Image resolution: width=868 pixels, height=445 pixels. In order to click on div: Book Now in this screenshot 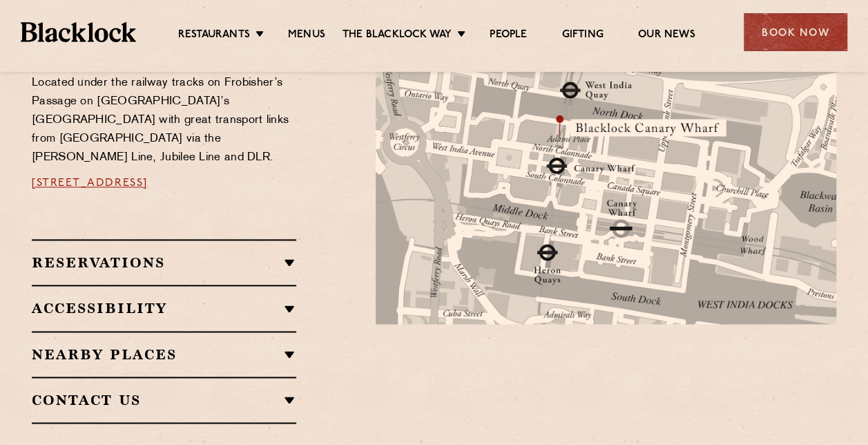, I will do `click(795, 32)`.